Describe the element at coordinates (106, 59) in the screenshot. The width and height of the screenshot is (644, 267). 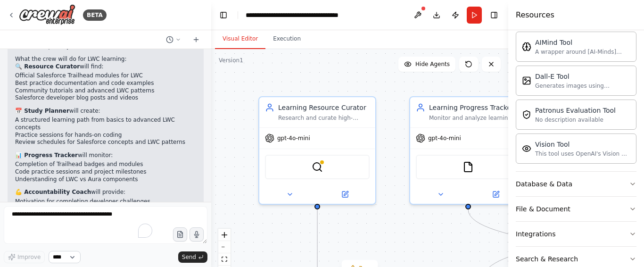
I see `h2: What the crew will do for LWC learning:` at that location.